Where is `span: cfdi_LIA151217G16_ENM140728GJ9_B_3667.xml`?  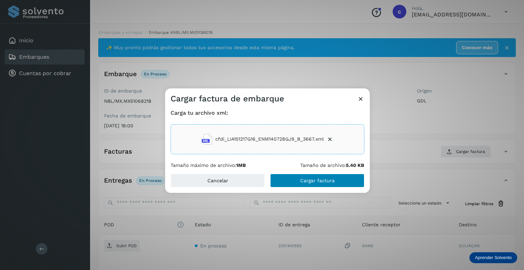 span: cfdi_LIA151217G16_ENM140728GJ9_B_3667.xml is located at coordinates (269, 139).